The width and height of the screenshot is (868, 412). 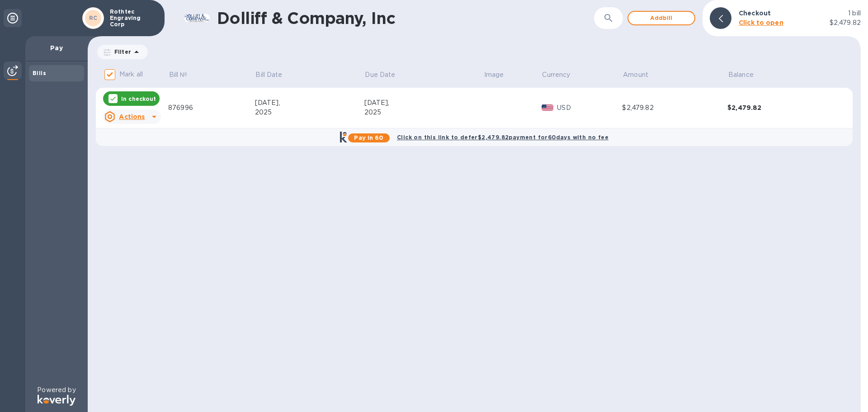 I want to click on p: Pay, so click(x=56, y=48).